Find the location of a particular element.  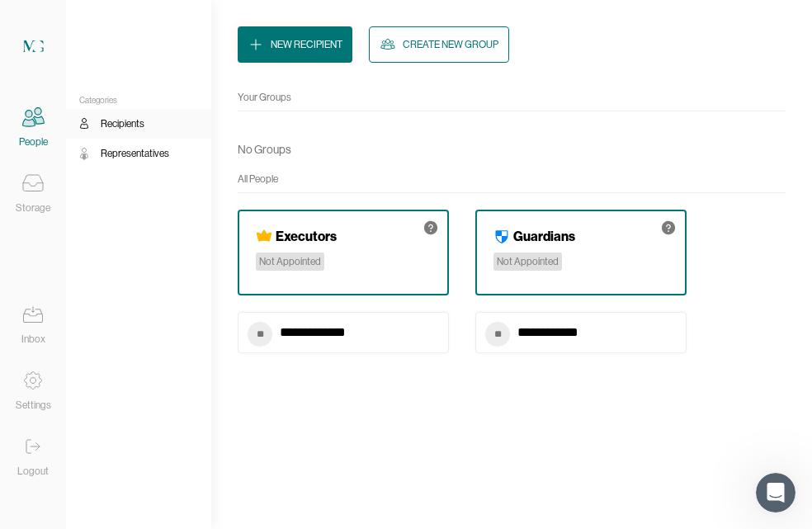

button: New Recipient is located at coordinates (295, 44).